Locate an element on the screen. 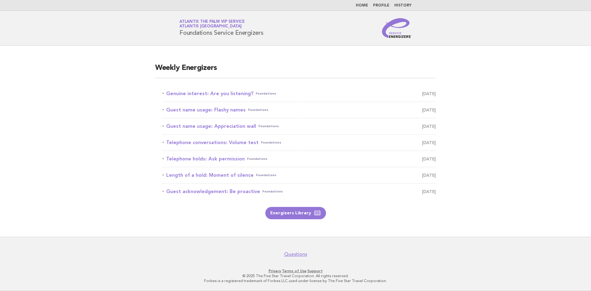  a: Privacy is located at coordinates (275, 271).